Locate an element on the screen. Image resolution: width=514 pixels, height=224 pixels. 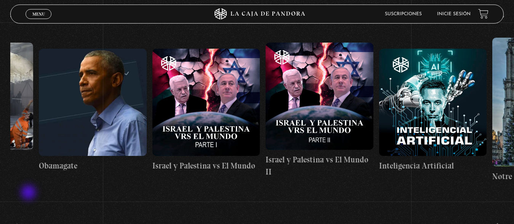
h4: Obamagate is located at coordinates (93, 166).